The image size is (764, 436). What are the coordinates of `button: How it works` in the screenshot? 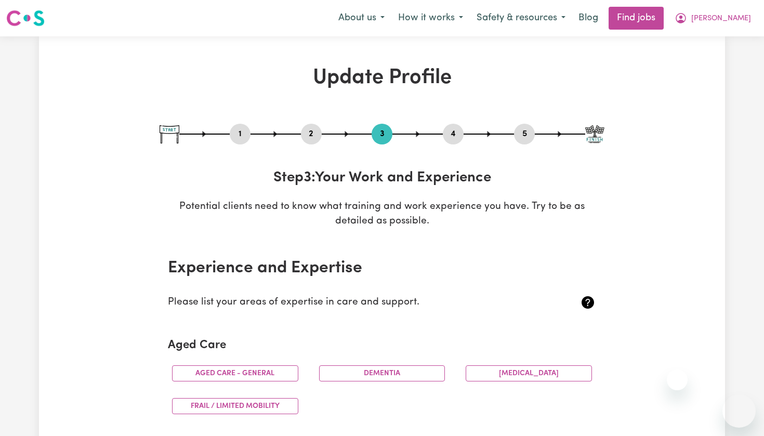 It's located at (430, 18).